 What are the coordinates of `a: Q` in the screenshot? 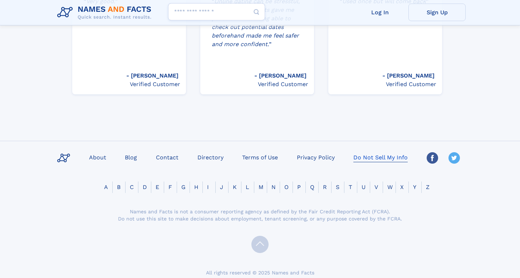 It's located at (312, 187).